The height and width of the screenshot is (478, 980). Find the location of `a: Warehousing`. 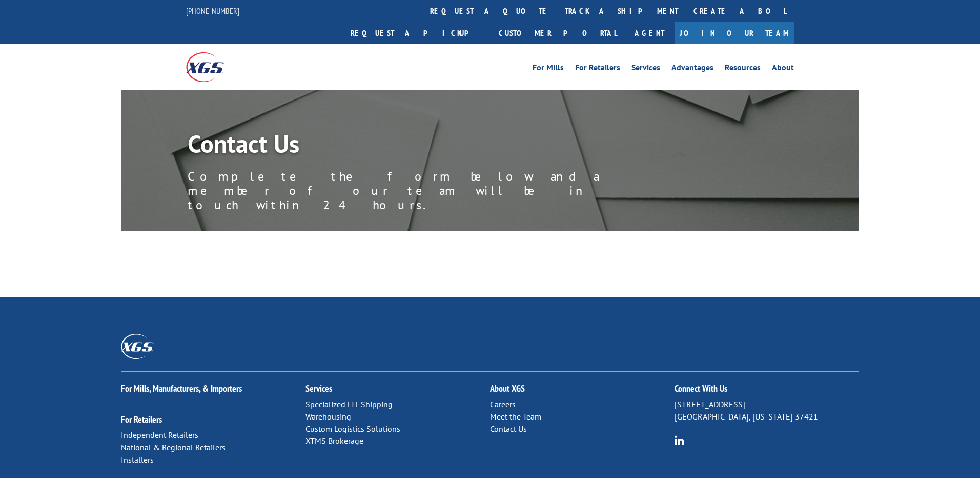

a: Warehousing is located at coordinates (328, 416).